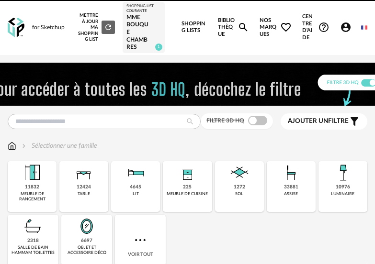 This screenshot has height=264, width=375. Describe the element at coordinates (187, 173) in the screenshot. I see `img: Rangement.png` at that location.